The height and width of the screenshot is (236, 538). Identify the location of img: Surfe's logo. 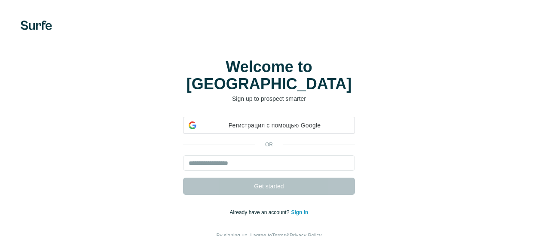
(36, 25).